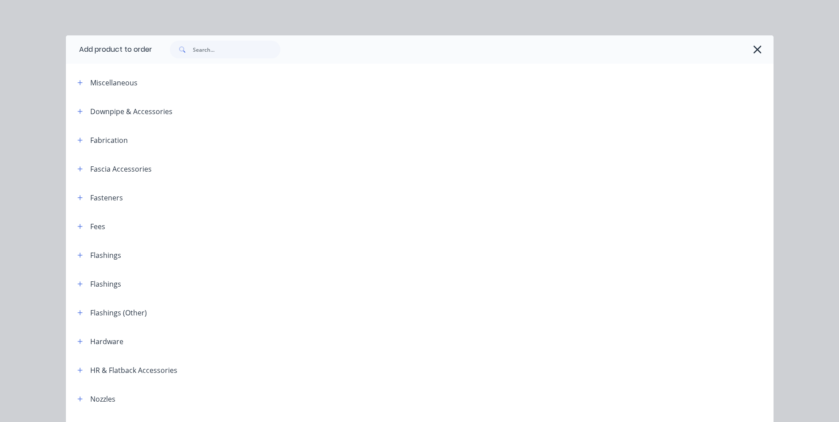 This screenshot has height=422, width=839. What do you see at coordinates (134, 370) in the screenshot?
I see `div: HR & Flatback Accessories` at bounding box center [134, 370].